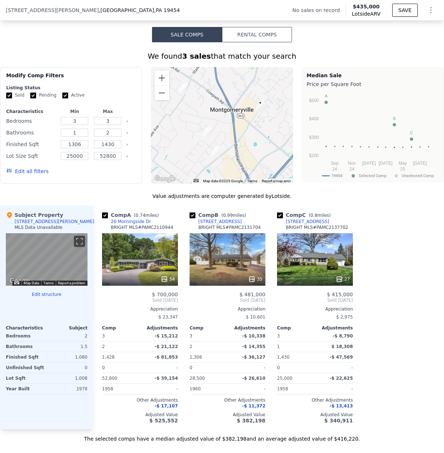 This screenshot has width=444, height=453. What do you see at coordinates (27, 171) in the screenshot?
I see `button: Edit all filters` at bounding box center [27, 171].